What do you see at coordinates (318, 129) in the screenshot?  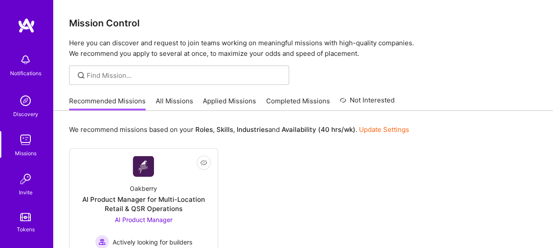 I see `b: Availability (40 hrs/wk)` at bounding box center [318, 129].